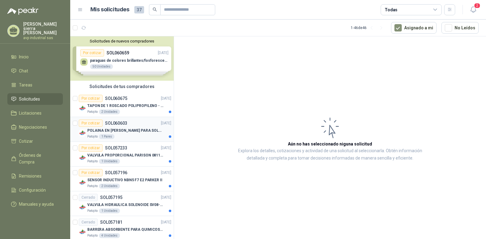 Image resolution: width=486 pixels, height=239 pixels. What do you see at coordinates (35, 190) in the screenshot?
I see `a: Configuración` at bounding box center [35, 190].